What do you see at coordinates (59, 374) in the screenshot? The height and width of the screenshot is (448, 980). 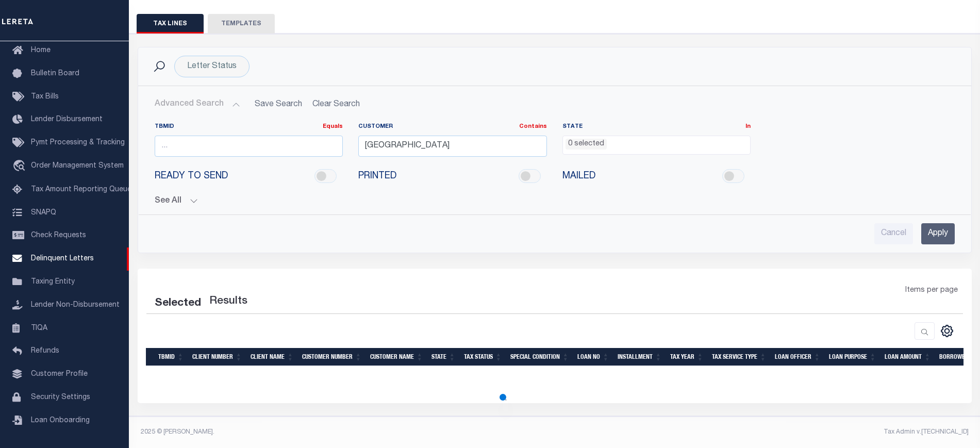 I see `span: Customer Profile` at bounding box center [59, 374].